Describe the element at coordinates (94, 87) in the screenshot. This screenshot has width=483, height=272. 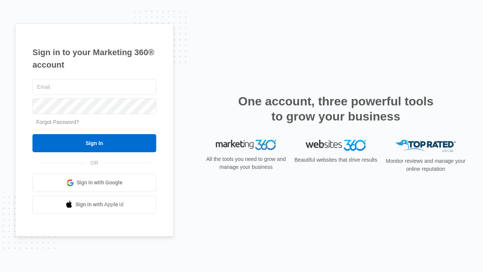
I see `input: Email` at that location.